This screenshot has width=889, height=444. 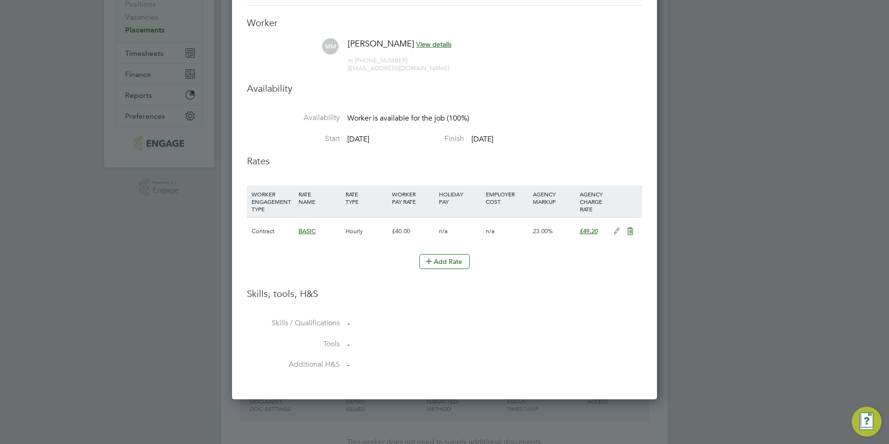 I want to click on span: £49.20, so click(x=589, y=231).